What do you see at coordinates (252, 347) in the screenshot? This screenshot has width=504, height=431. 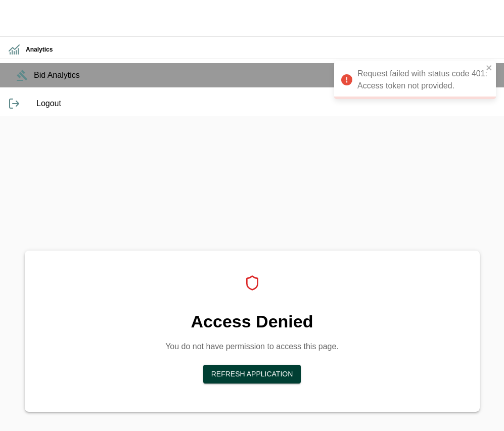 I see `p: You do not have permission to access this page.` at bounding box center [252, 347].